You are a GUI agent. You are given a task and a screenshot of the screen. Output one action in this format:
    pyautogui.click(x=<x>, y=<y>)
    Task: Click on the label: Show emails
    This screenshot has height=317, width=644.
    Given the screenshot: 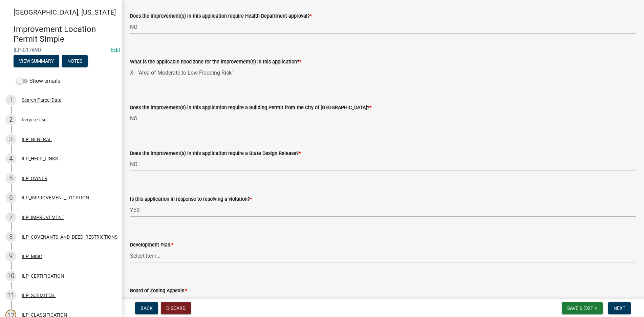 What is the action you would take?
    pyautogui.click(x=38, y=81)
    